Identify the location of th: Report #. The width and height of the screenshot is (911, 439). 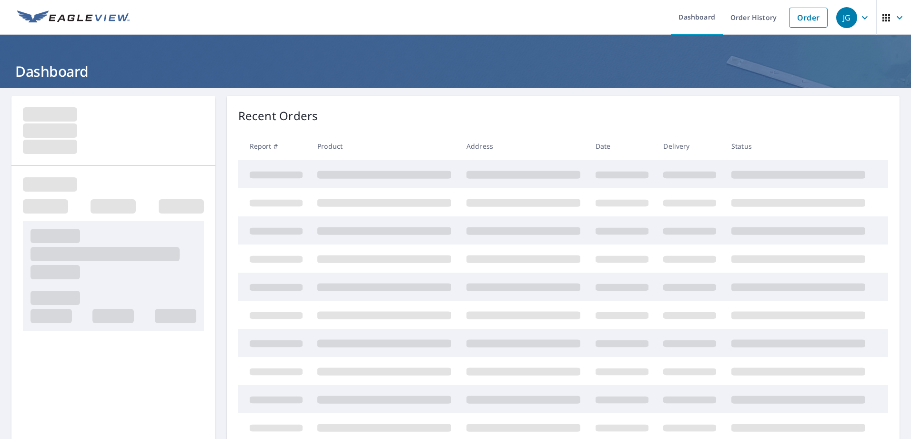
(274, 146).